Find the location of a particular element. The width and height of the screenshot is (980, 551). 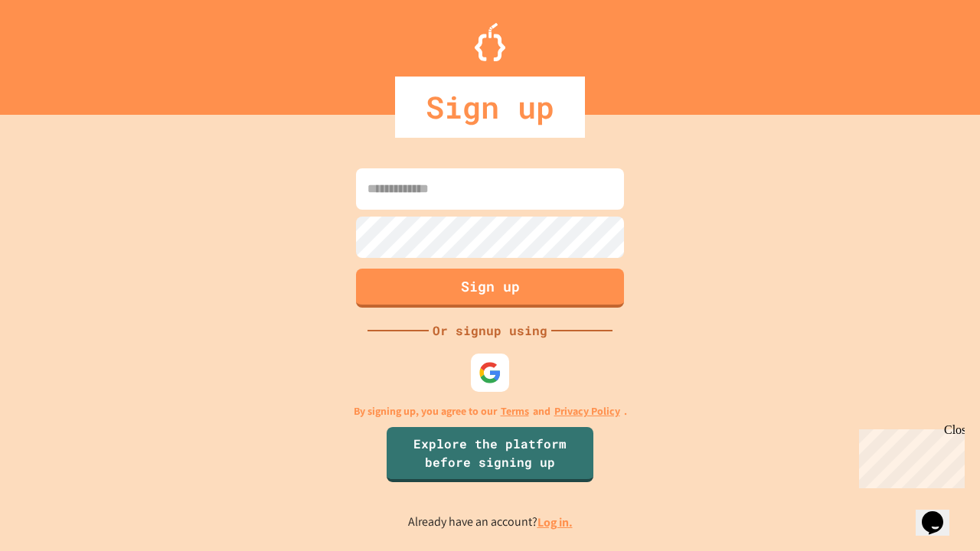

div: Sign up is located at coordinates (490, 107).